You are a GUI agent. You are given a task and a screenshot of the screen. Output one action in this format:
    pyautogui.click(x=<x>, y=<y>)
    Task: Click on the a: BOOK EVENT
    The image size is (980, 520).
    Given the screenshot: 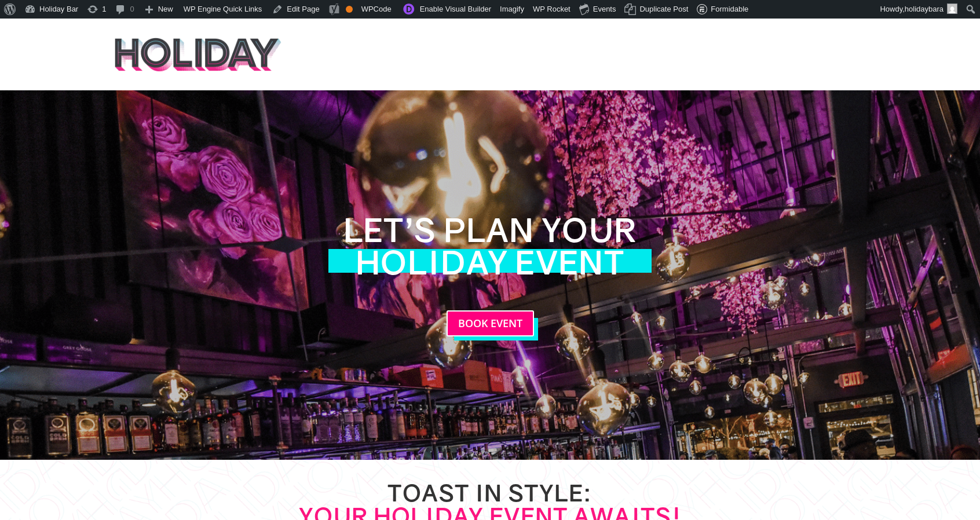 What is the action you would take?
    pyautogui.click(x=490, y=323)
    